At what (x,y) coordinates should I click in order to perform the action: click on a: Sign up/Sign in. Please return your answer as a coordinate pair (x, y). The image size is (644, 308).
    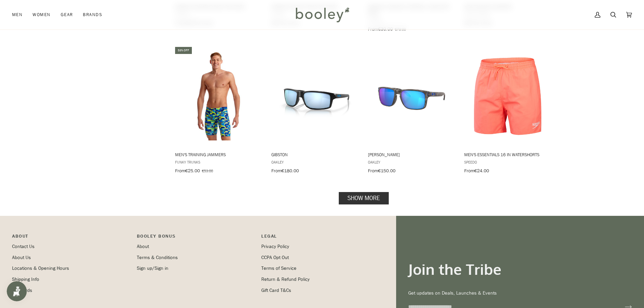
    Looking at the image, I should click on (152, 268).